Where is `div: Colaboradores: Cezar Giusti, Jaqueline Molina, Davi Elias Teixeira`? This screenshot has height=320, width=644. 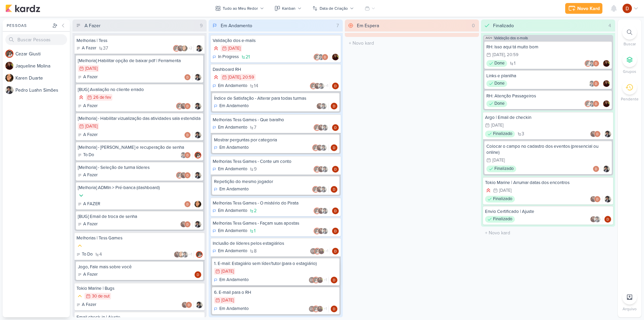
div: Colaboradores: Cezar Giusti, Jaqueline Molina, Davi Elias Teixeira is located at coordinates (184, 106).